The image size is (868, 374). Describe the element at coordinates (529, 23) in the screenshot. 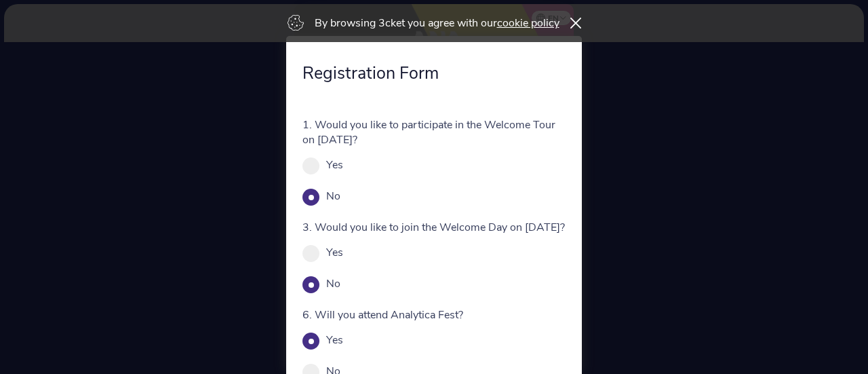

I see `a: cookie policy` at that location.